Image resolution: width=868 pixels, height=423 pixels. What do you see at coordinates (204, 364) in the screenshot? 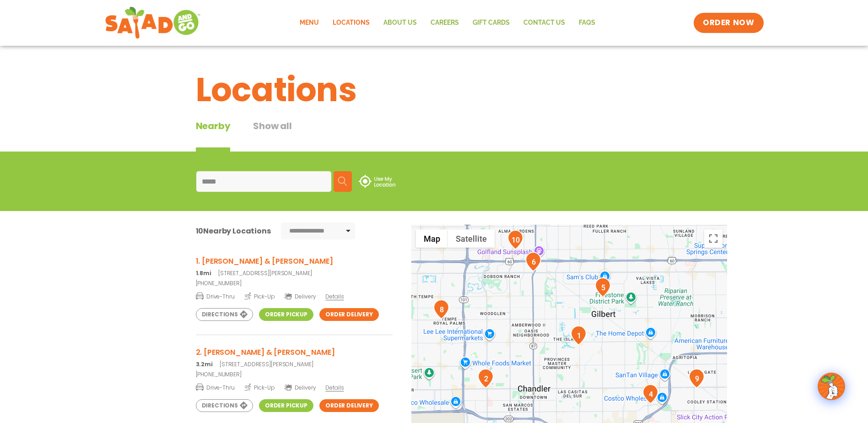
I see `strong: 3.2mi` at bounding box center [204, 364].